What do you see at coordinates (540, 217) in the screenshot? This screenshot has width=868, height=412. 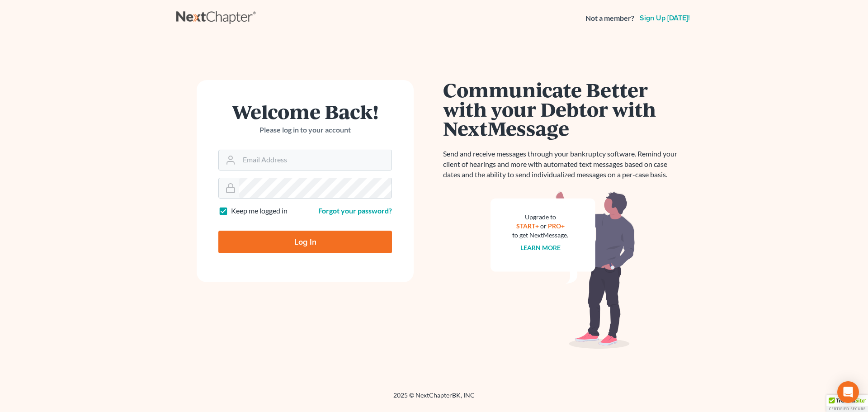 I see `div: Upgrade to` at bounding box center [540, 217].